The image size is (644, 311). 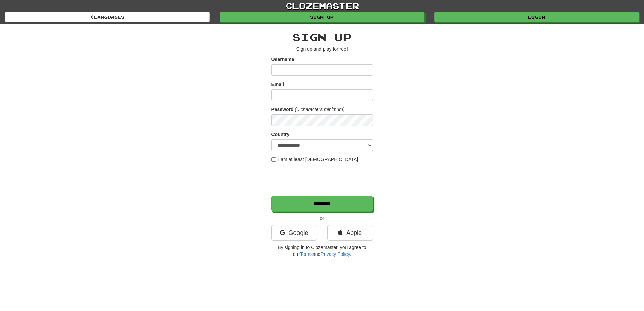 I want to click on p: By signing in to Clozemaster, you agree to our and ., so click(x=322, y=251).